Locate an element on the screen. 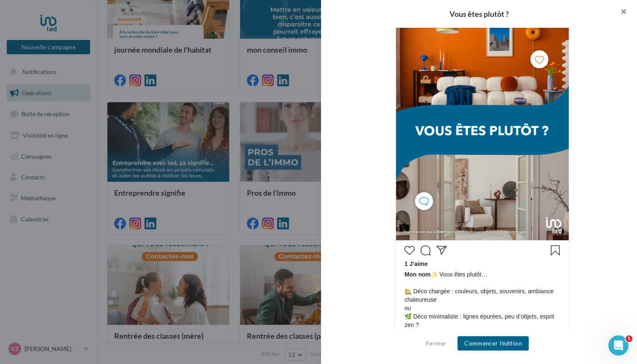 The height and width of the screenshot is (364, 637). span: 1 is located at coordinates (629, 339).